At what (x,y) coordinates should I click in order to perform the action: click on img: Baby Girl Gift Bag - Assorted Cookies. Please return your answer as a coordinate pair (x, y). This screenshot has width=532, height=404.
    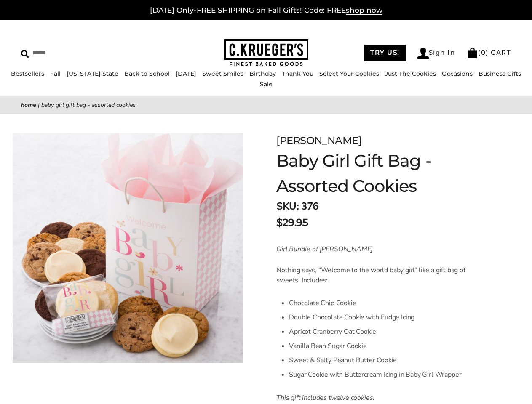
    Looking at the image, I should click on (128, 248).